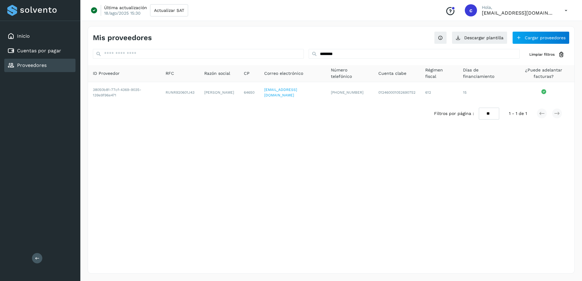  Describe the element at coordinates (125, 8) in the screenshot. I see `p: Última actualización` at that location.